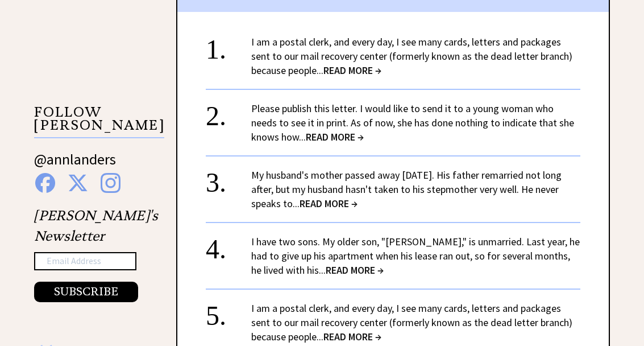 This screenshot has width=644, height=346. What do you see at coordinates (85, 292) in the screenshot?
I see `button: SUBSCRIBE` at bounding box center [85, 292].